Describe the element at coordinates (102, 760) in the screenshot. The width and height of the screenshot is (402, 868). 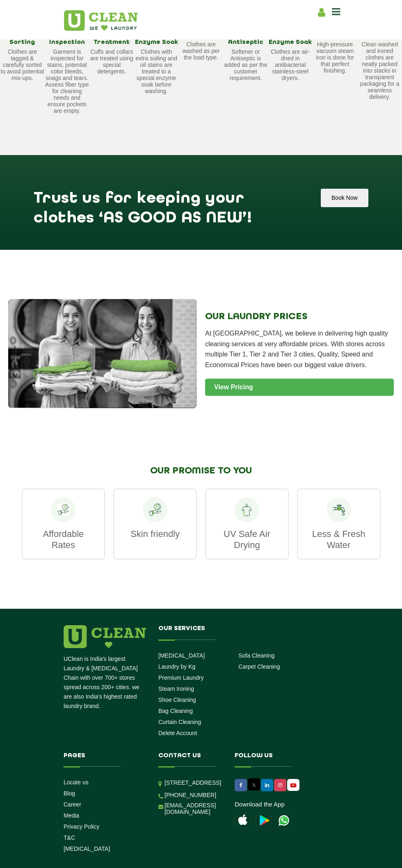
I see `h4: Pages` at that location.